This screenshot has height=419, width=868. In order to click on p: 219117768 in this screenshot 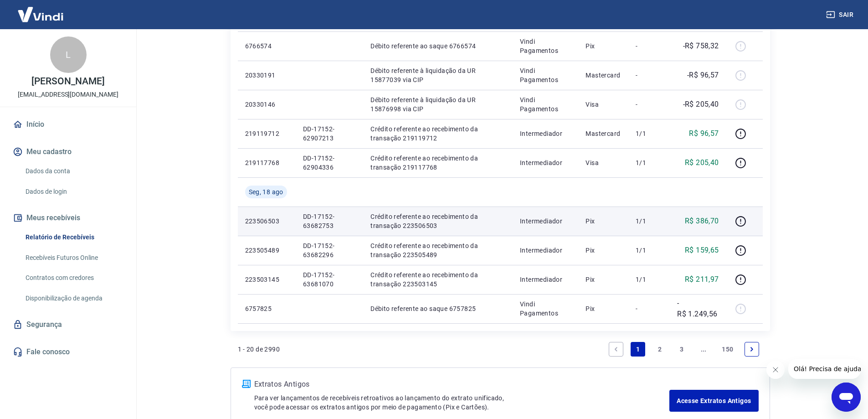, I will do `click(266, 163)`.